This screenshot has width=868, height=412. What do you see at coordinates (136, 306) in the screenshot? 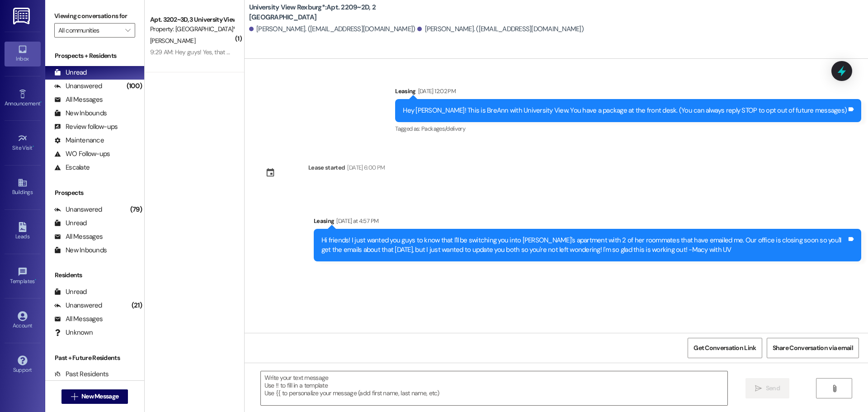
I see `div: (21)` at bounding box center [136, 306].